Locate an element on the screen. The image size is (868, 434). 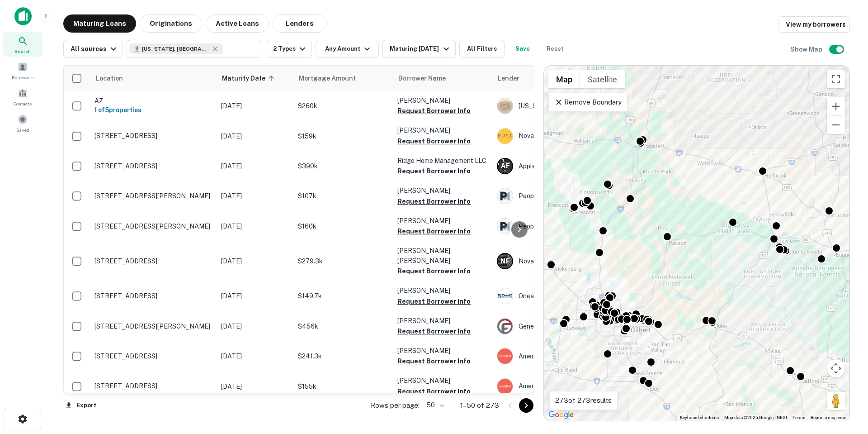
button: Go to next page is located at coordinates (526, 405).